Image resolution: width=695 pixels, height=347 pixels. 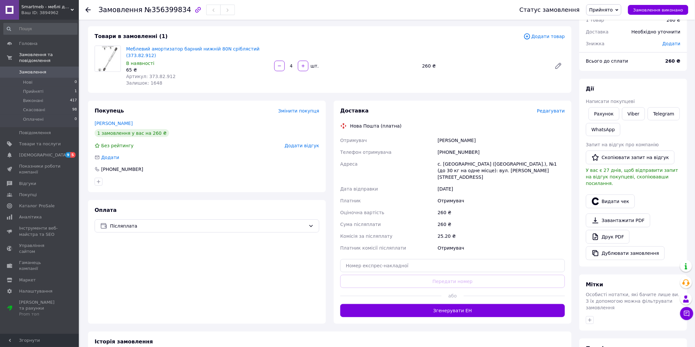 I want to click on span: Комісія за післяплату, so click(x=366, y=236).